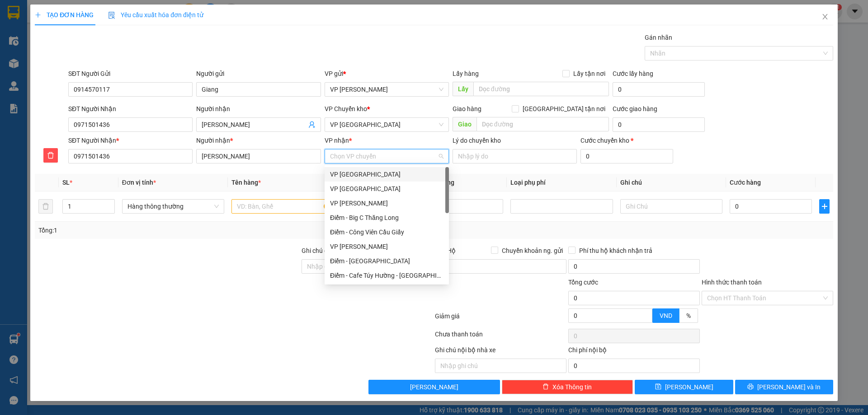 The height and width of the screenshot is (415, 868). I want to click on button: Close, so click(825, 17).